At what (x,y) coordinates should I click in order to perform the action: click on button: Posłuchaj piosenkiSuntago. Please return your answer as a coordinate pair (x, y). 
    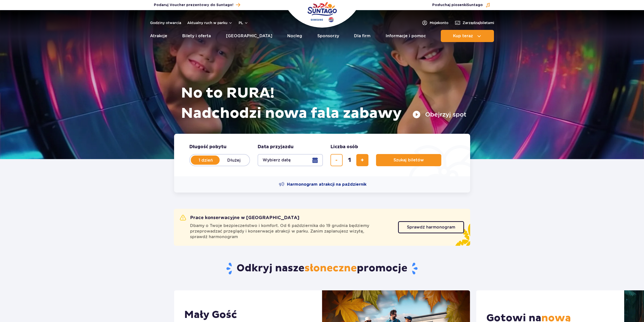
    Looking at the image, I should click on (461, 5).